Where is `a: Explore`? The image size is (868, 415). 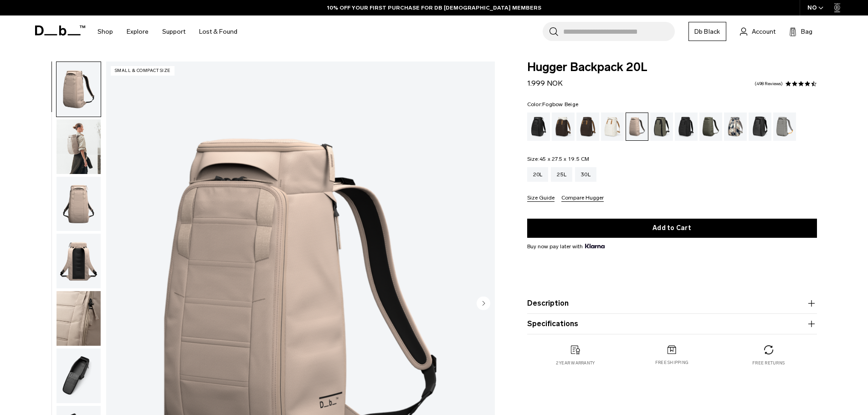
a: Explore is located at coordinates (137, 31).